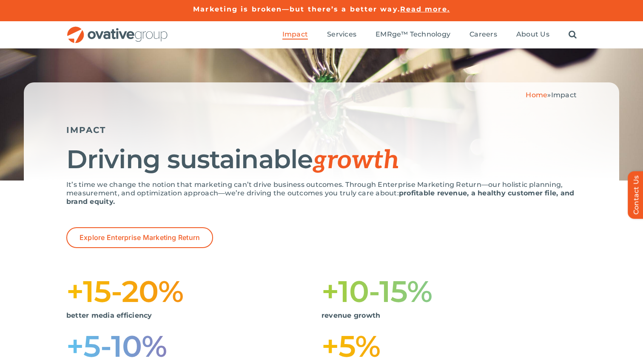 The height and width of the screenshot is (364, 643). I want to click on a: Home, so click(536, 95).